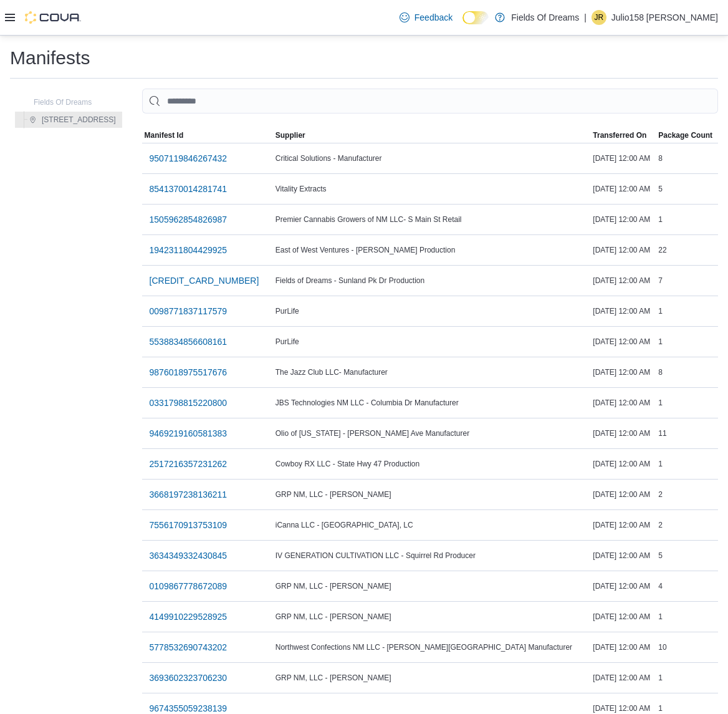 Image resolution: width=728 pixels, height=714 pixels. I want to click on button: 0098771837117579, so click(188, 311).